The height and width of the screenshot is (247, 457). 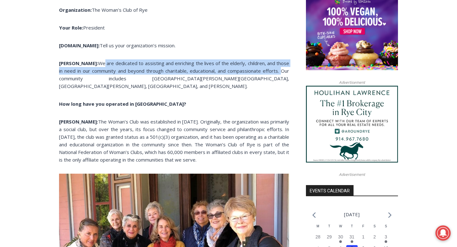 I want to click on time: 1, so click(x=364, y=237).